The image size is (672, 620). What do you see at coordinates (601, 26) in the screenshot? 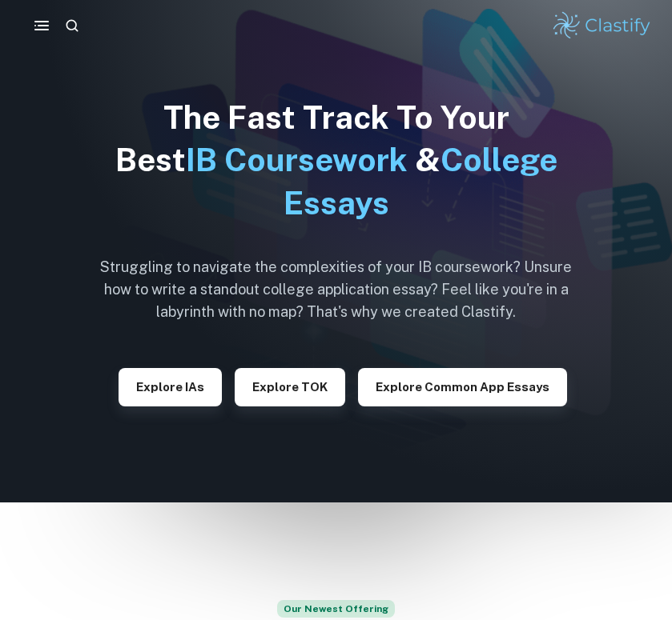
I see `img: Clastify logo` at bounding box center [601, 26].